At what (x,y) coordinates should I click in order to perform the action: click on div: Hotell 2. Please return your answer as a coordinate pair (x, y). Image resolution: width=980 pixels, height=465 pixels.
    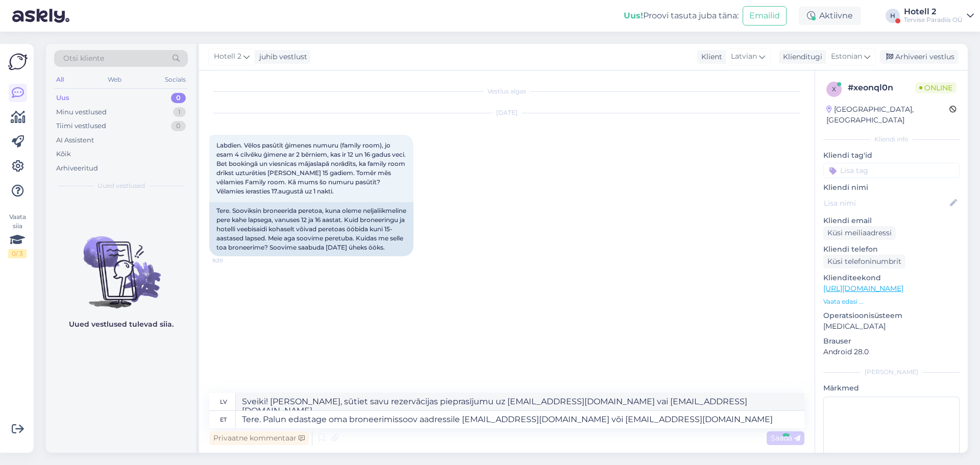
    Looking at the image, I should click on (933, 12).